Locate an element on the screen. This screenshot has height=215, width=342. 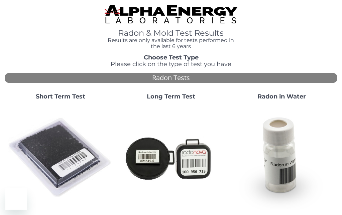
img: RadoninWater.jpg is located at coordinates (281, 158).